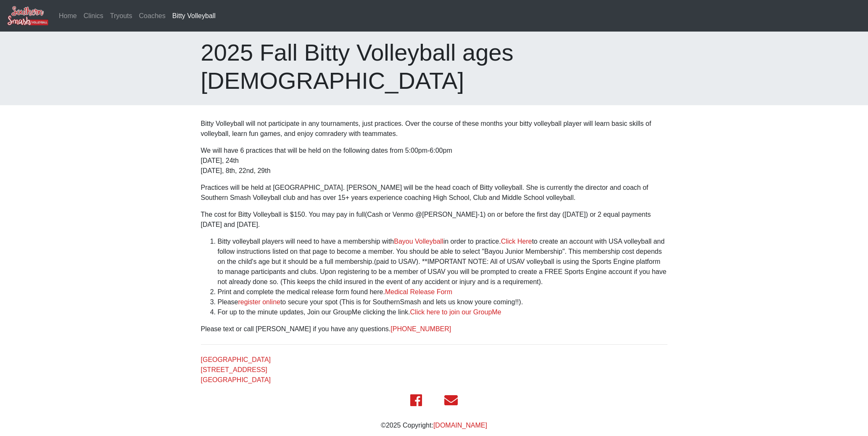 The height and width of the screenshot is (436, 868). Describe the element at coordinates (443, 302) in the screenshot. I see `li: Please to secure your spot (This is for SouthernSmash and lets us know youre coming!!).` at that location.